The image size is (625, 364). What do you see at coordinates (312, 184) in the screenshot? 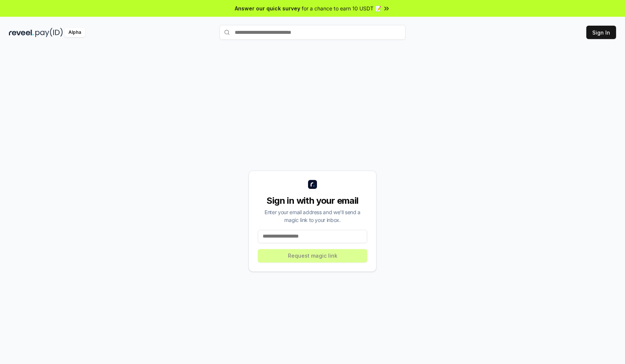
I see `img: logo_small` at bounding box center [312, 184].